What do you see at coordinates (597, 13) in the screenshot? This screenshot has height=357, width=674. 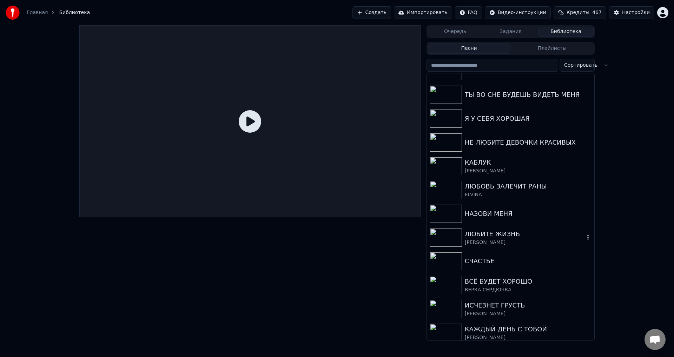 I see `span: 467` at bounding box center [597, 13].